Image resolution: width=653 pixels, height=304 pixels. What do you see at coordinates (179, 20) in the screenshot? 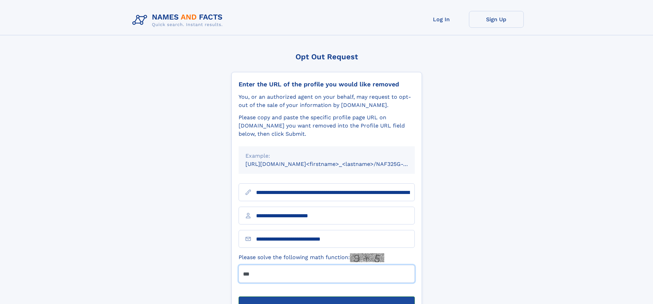
I see `img: Logo Names and Facts` at bounding box center [179, 20].